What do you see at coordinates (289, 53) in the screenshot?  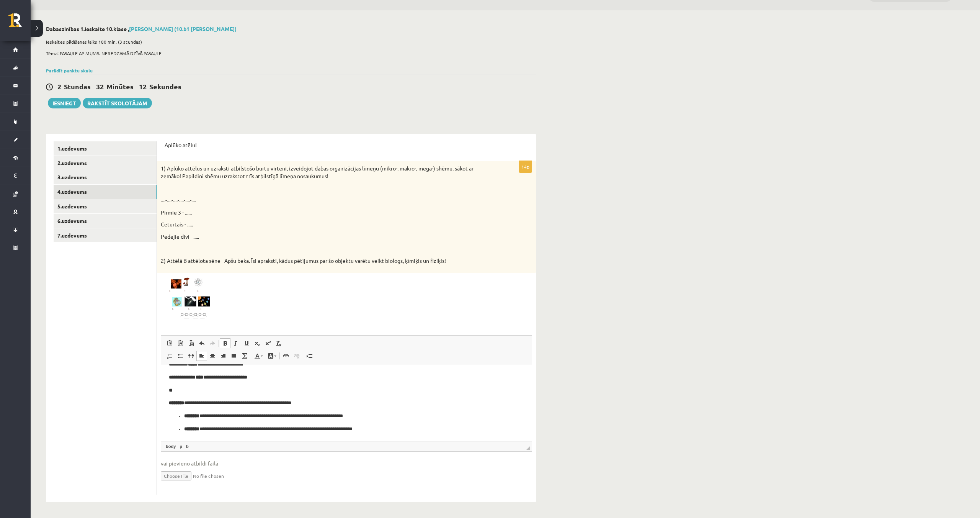 I see `p: Tēma: PASAULE AP MUMS. NEREDZAMĀ DZĪVĀ PASAULE` at bounding box center [289, 53].